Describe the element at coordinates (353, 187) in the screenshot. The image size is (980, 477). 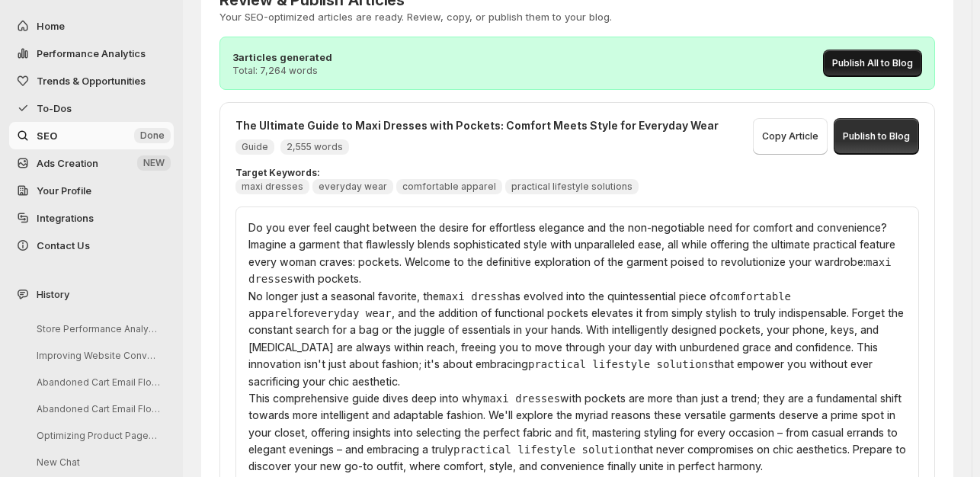
I see `span: everyday wear` at that location.